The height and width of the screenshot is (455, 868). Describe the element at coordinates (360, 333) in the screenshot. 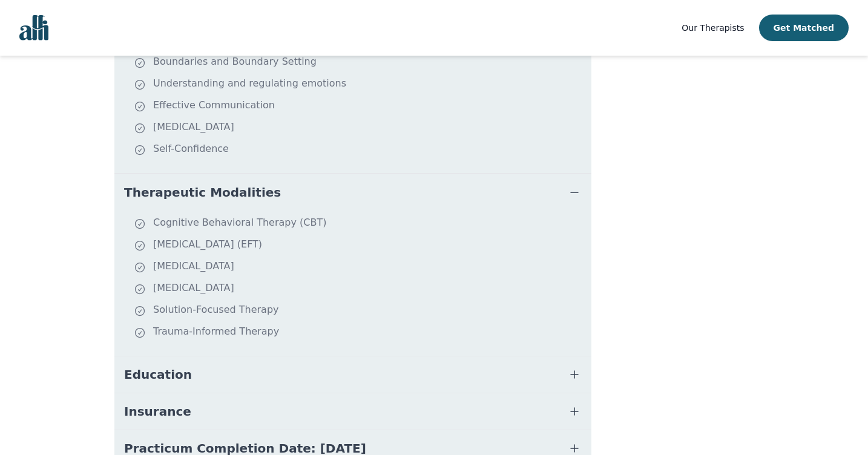

I see `li: Trauma-Informed Therapy` at that location.